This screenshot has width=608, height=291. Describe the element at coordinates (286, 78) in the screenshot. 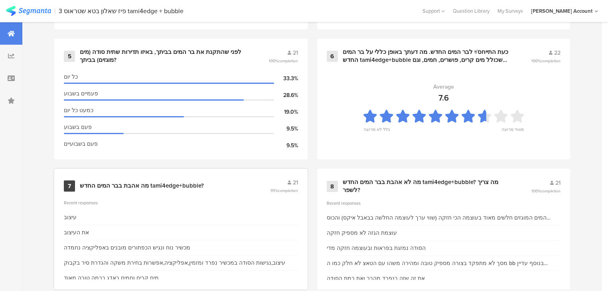

I see `div: 33.3%` at that location.